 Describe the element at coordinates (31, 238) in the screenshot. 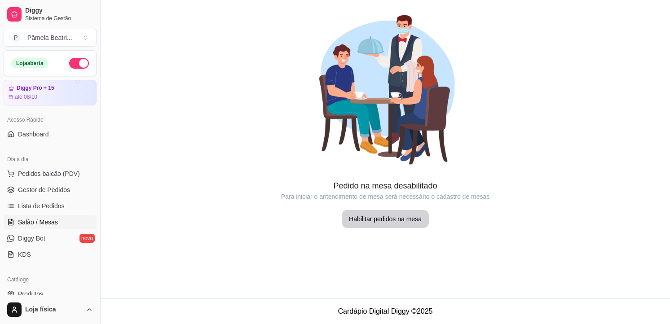

I see `span: Diggy Bot` at that location.